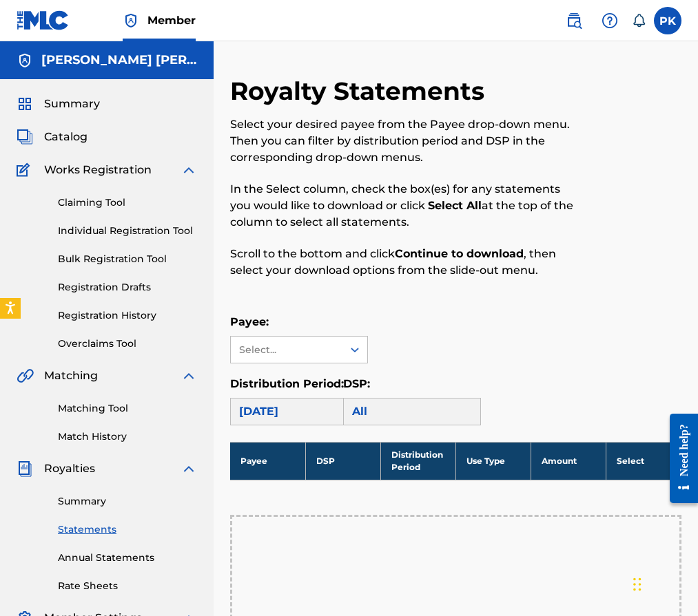 The height and width of the screenshot is (616, 698). What do you see at coordinates (127, 586) in the screenshot?
I see `a: Rate Sheets` at bounding box center [127, 586].